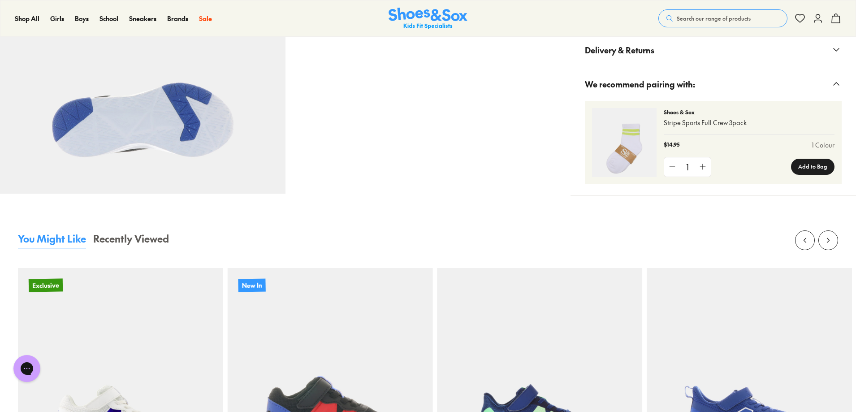 The height and width of the screenshot is (412, 856). Describe the element at coordinates (713, 84) in the screenshot. I see `button: We recommend pairing with:` at that location.